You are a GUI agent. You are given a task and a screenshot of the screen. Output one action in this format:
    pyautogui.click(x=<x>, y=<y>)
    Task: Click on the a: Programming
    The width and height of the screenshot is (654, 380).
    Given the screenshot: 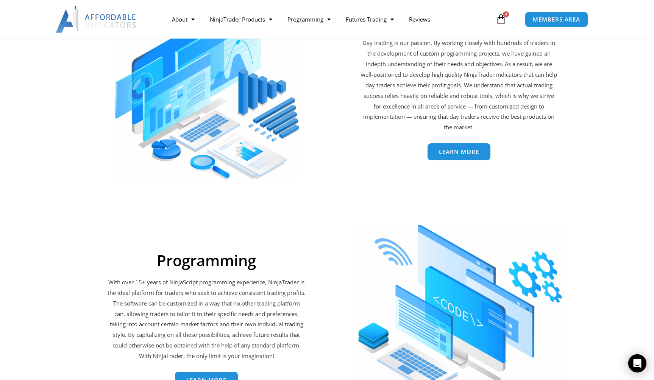 What is the action you would take?
    pyautogui.click(x=309, y=19)
    